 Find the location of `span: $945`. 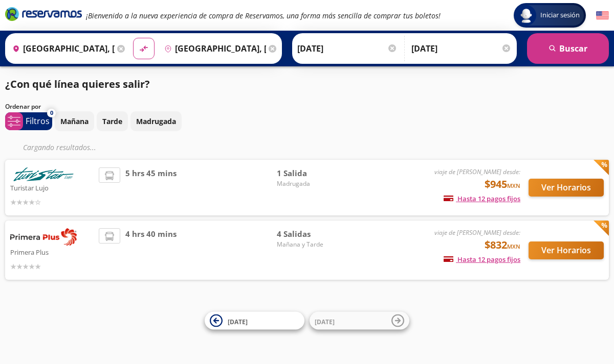

span: $945 is located at coordinates (503, 184).